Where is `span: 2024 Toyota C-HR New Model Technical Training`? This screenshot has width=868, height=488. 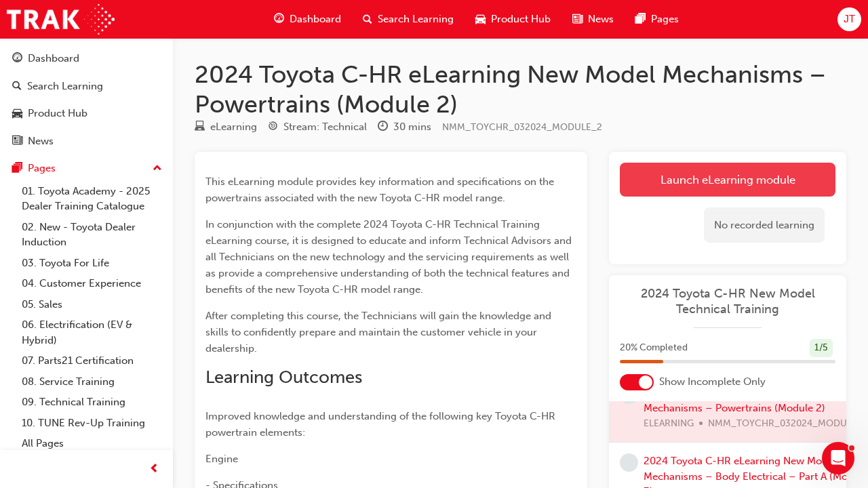
span: 2024 Toyota C-HR New Model Technical Training is located at coordinates (727, 302).